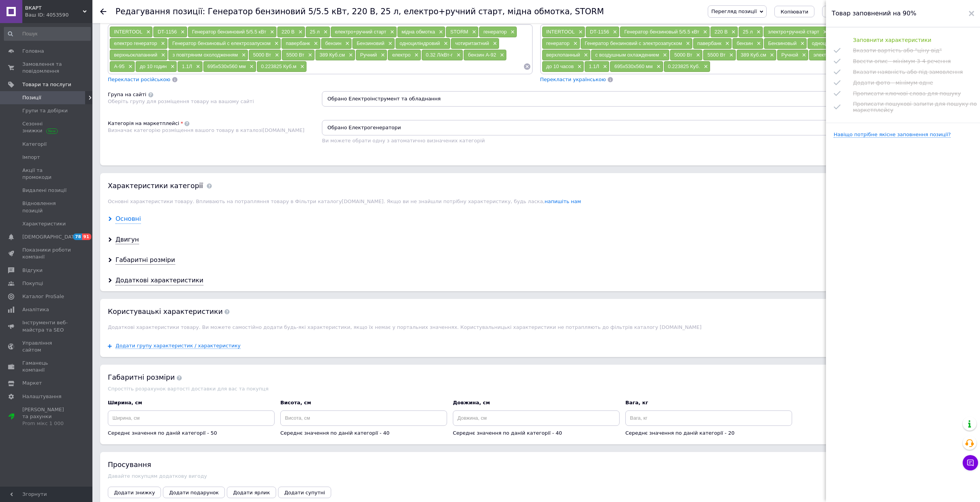  I want to click on div: Додати фото - мінімум одне, so click(915, 82).